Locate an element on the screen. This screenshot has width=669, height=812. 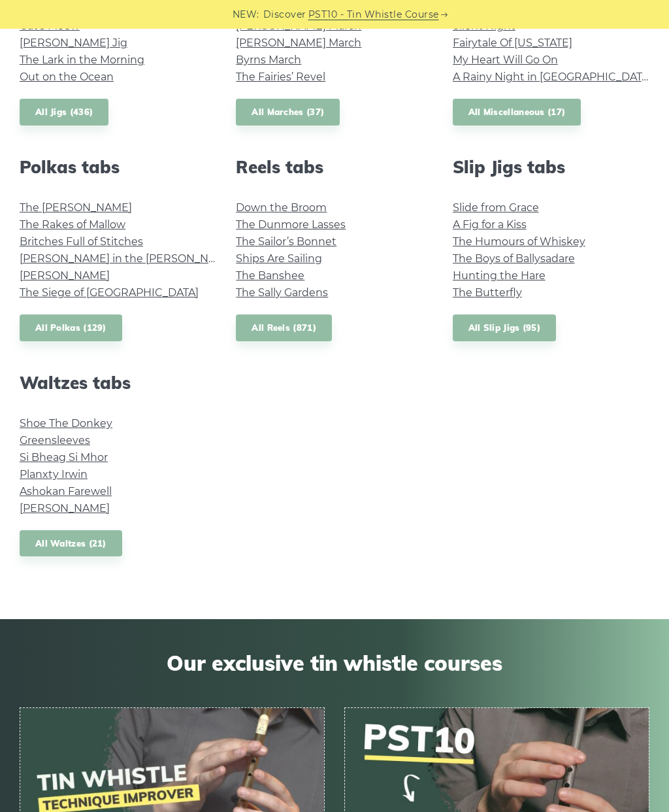
a: Out on the Ocean is located at coordinates (67, 77).